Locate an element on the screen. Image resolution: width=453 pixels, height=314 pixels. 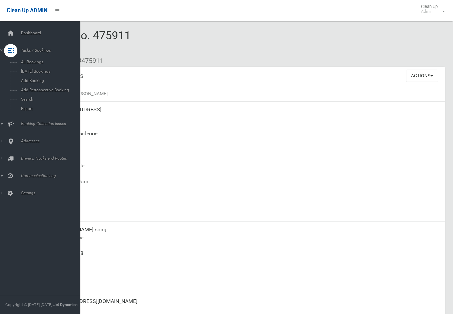
li: #475911 is located at coordinates (88, 61).